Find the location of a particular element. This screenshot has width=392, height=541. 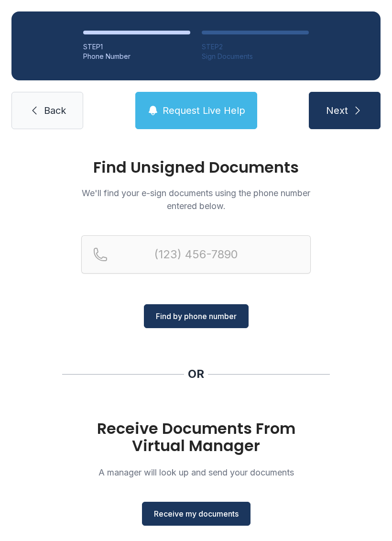

span: Next is located at coordinates (337, 111).